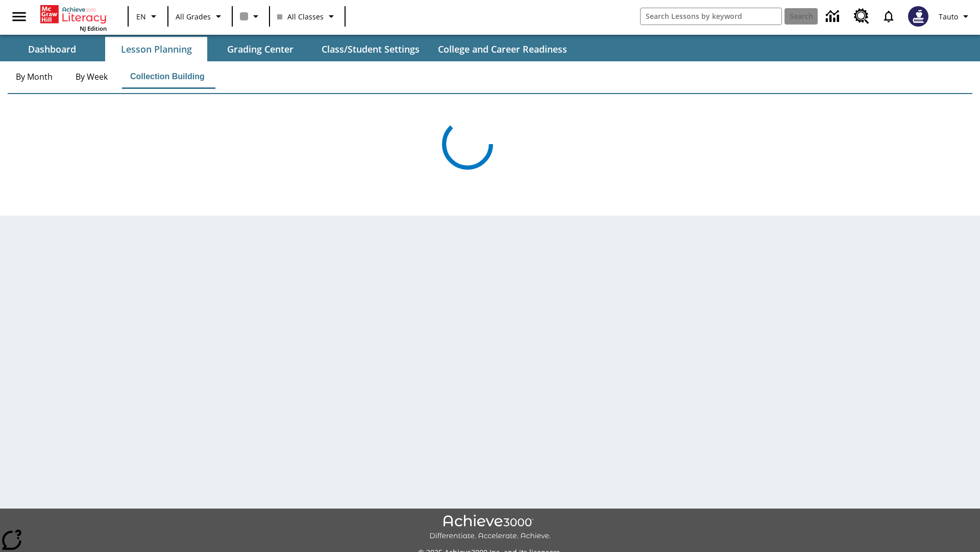  I want to click on a: Data Center, so click(833, 16).